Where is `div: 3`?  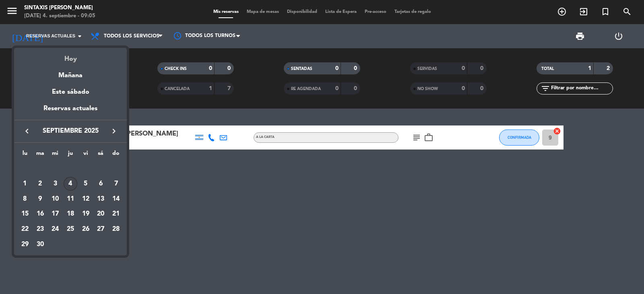 div: 3 is located at coordinates (55, 183).